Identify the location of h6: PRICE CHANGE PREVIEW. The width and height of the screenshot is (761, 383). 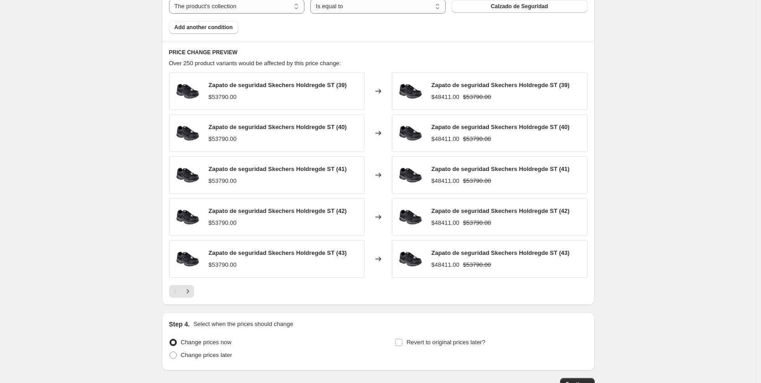
(378, 52).